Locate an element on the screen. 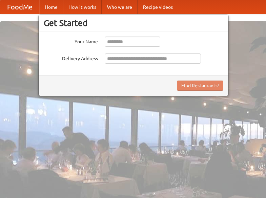  a: Home is located at coordinates (51, 7).